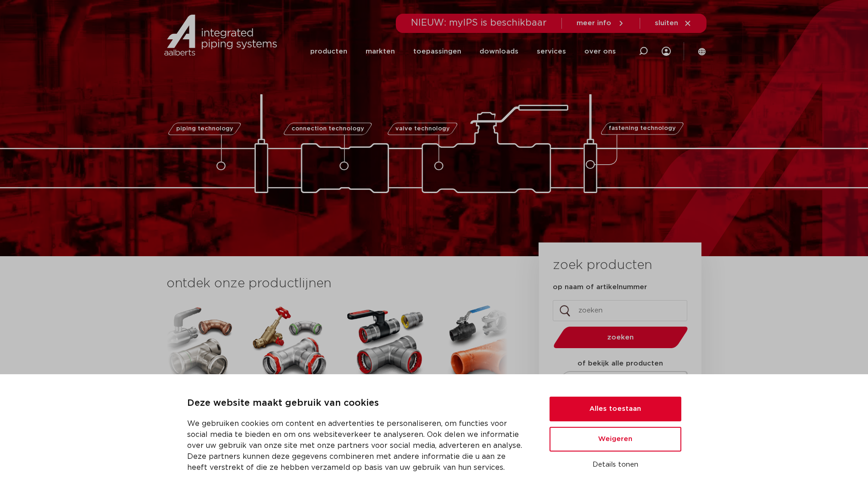  Describe the element at coordinates (600, 51) in the screenshot. I see `a: over ons` at that location.